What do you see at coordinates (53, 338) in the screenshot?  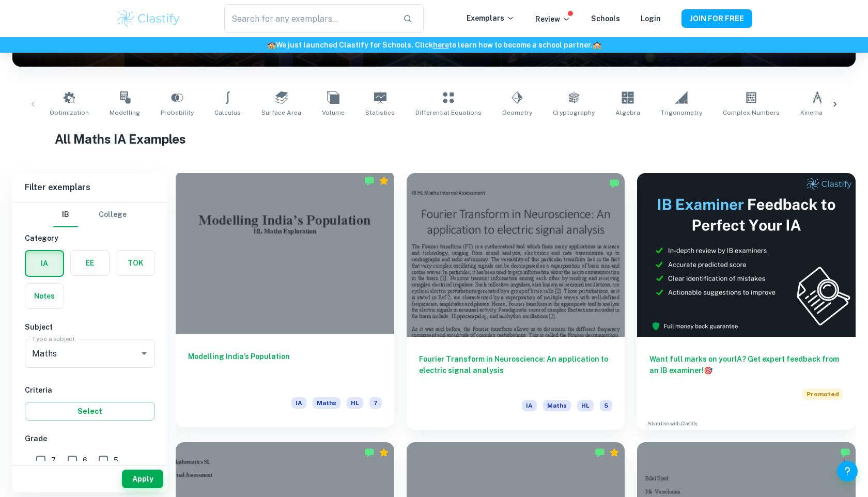 I see `label: Type a subject` at bounding box center [53, 338].